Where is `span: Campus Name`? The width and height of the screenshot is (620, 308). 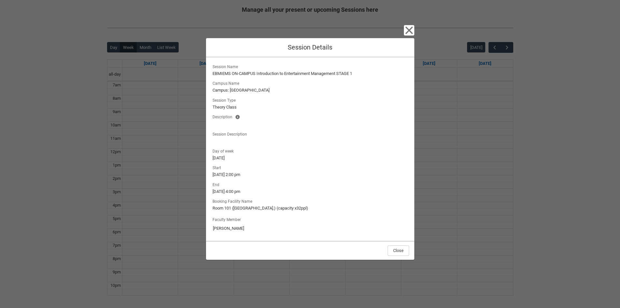
span: Campus Name is located at coordinates (227, 83).